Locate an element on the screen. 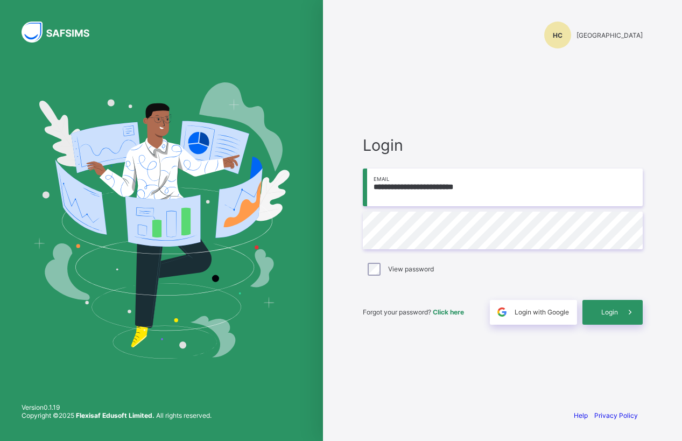 The width and height of the screenshot is (682, 441). strong: Flexisaf Edusoft Limited. is located at coordinates (115, 415).